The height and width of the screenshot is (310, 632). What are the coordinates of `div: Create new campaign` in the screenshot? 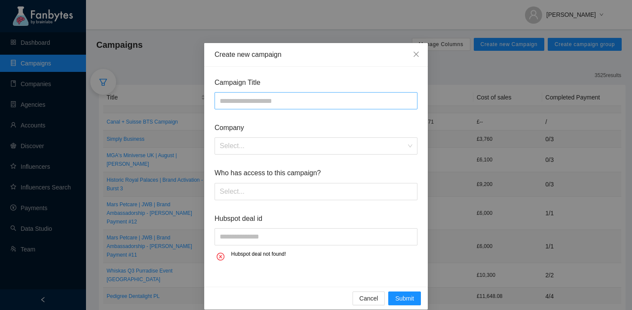 It's located at (316, 55).